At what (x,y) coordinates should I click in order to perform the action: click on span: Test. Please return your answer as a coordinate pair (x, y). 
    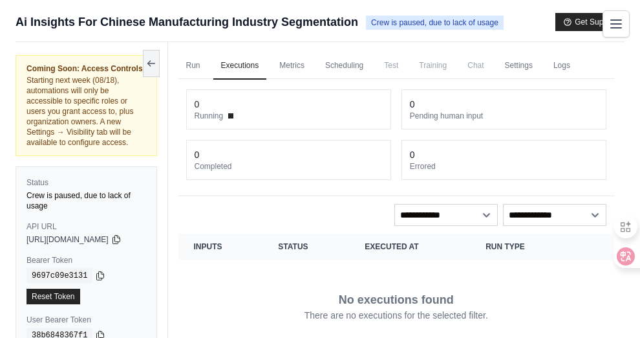
    Looking at the image, I should click on (391, 65).